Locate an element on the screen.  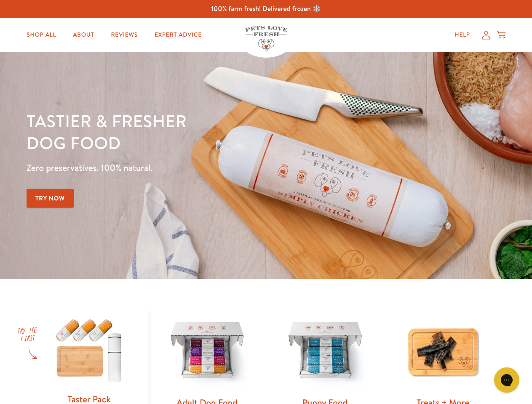
button: Gorgias live chat is located at coordinates (17, 15).